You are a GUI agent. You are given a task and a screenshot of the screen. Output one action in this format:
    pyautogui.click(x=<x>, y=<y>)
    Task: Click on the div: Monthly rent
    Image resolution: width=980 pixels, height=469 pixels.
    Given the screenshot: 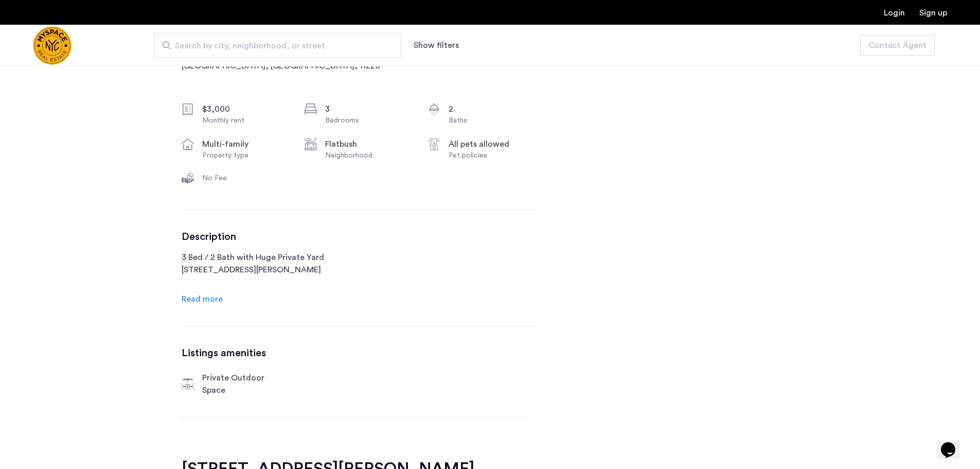 What is the action you would take?
    pyautogui.click(x=245, y=120)
    